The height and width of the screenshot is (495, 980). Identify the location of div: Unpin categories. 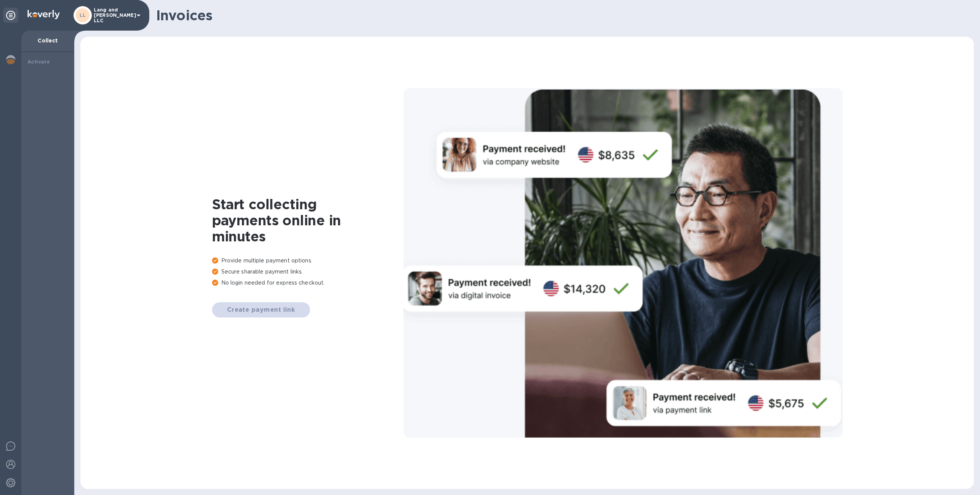
(11, 15).